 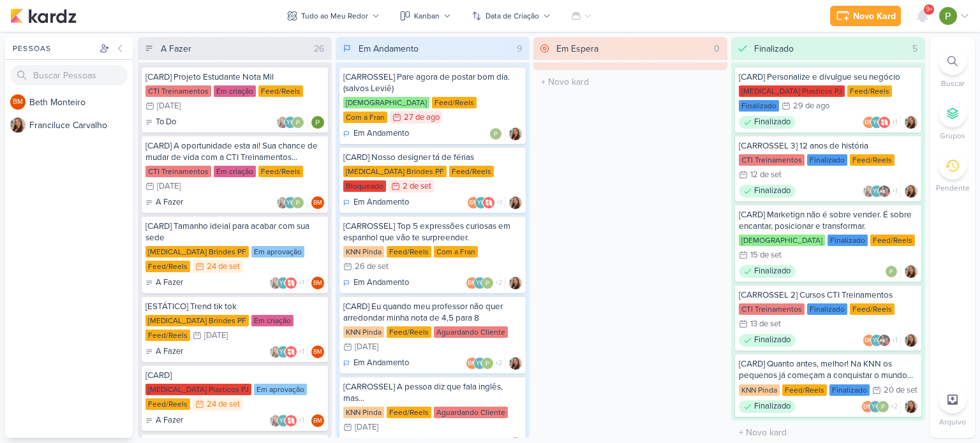 I want to click on div: Aguardando Cliente, so click(x=471, y=332).